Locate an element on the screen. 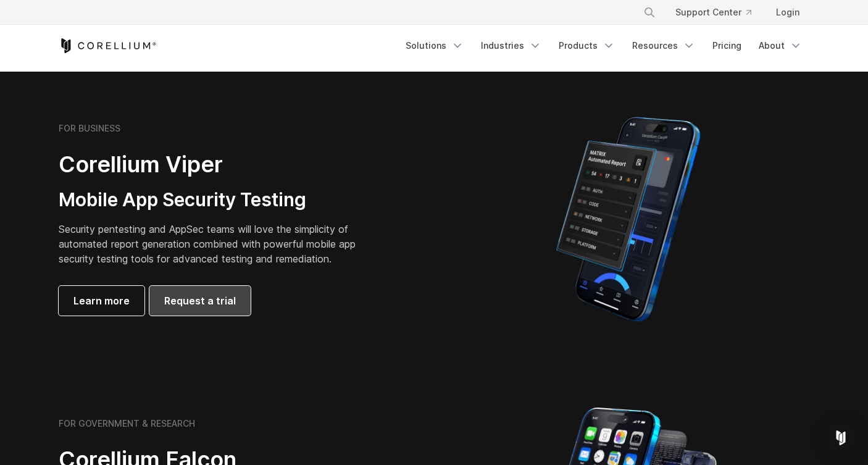  a: Industries is located at coordinates (511, 46).